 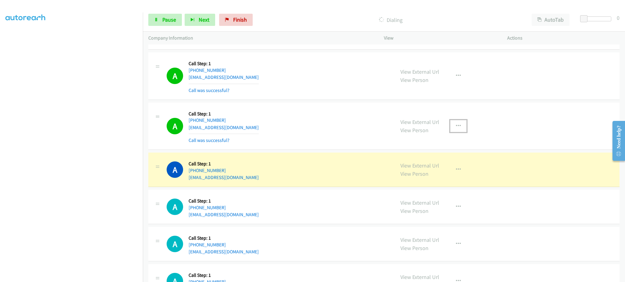 I want to click on p: Actions, so click(x=563, y=38).